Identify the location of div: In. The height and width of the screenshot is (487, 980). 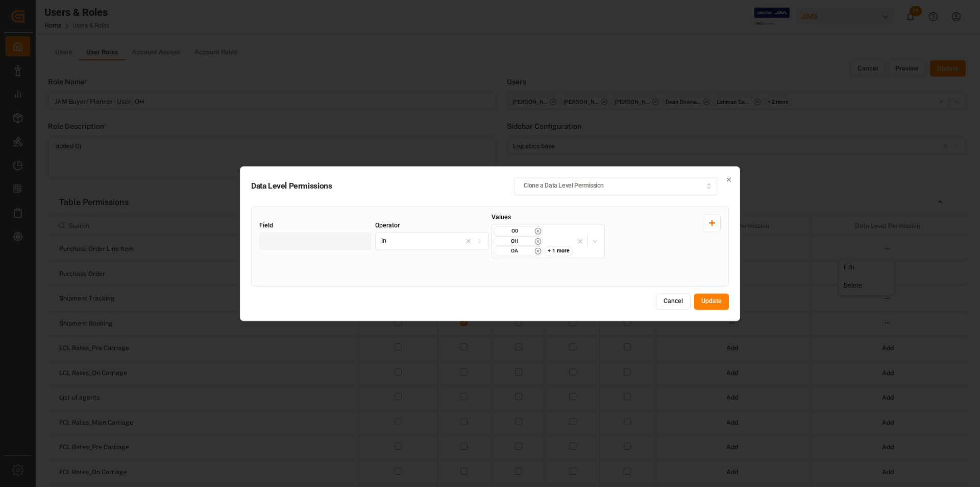
(384, 241).